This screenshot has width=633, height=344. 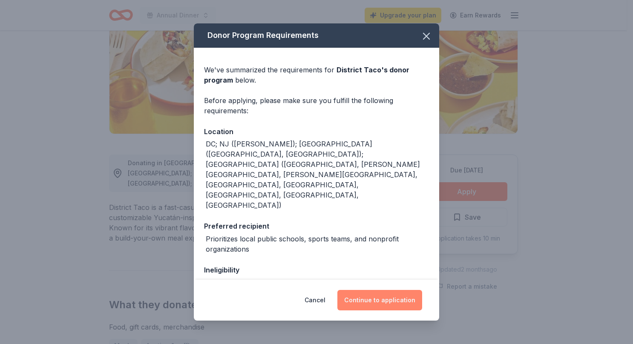 I want to click on button: Cancel, so click(x=315, y=300).